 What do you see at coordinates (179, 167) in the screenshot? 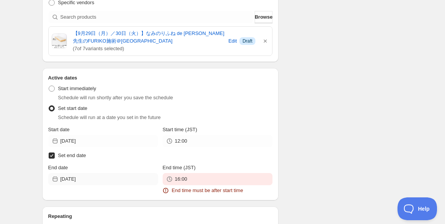
I see `span: End time (JST)` at bounding box center [179, 167].